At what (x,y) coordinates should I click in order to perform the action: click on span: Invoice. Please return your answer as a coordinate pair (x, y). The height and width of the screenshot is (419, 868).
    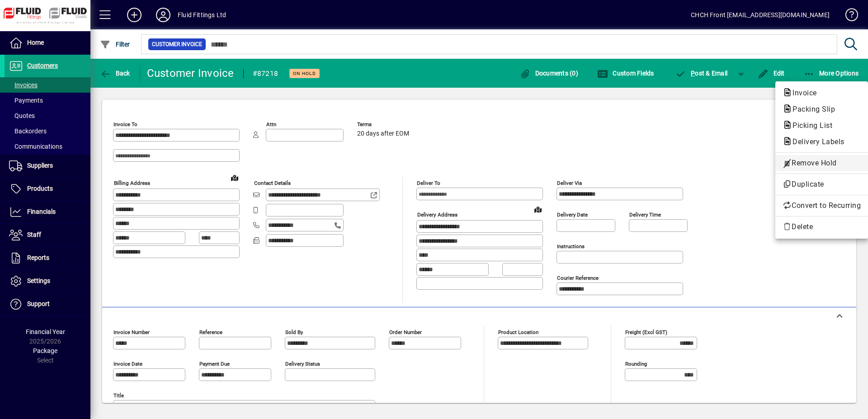
    Looking at the image, I should click on (802, 93).